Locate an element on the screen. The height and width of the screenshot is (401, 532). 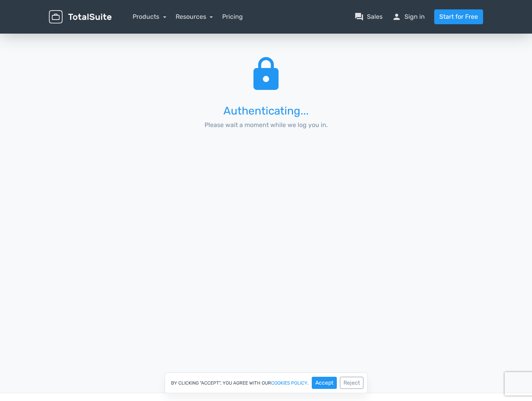
button: Reject is located at coordinates (352, 383).